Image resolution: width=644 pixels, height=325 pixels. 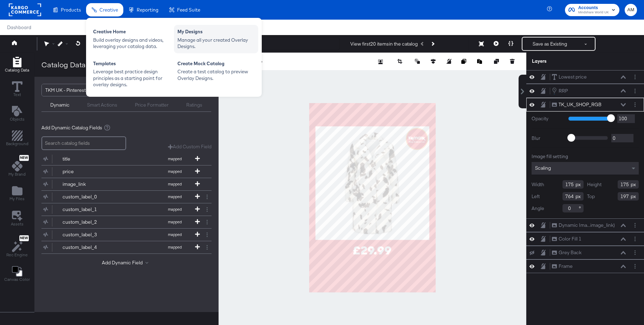 I want to click on span: Accounts, so click(x=594, y=8).